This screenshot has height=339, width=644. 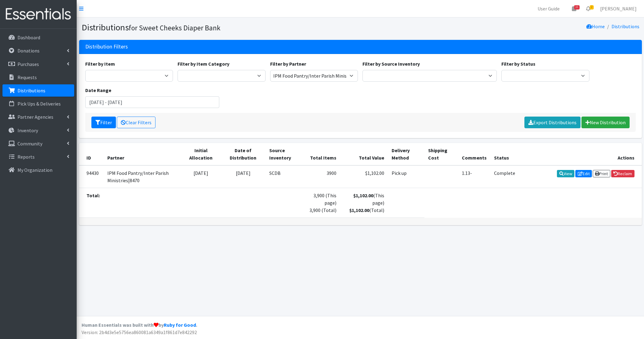 What do you see at coordinates (364, 202) in the screenshot?
I see `td: (This page) (Total)` at bounding box center [364, 202].